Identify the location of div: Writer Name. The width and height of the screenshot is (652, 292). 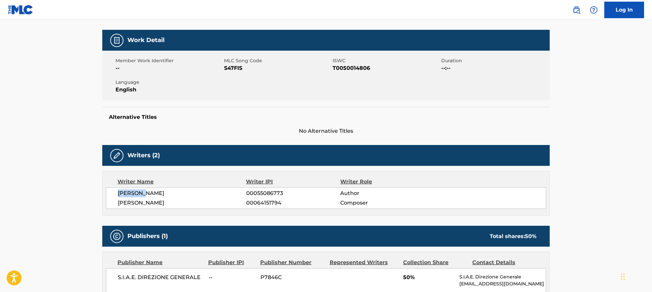
(182, 182).